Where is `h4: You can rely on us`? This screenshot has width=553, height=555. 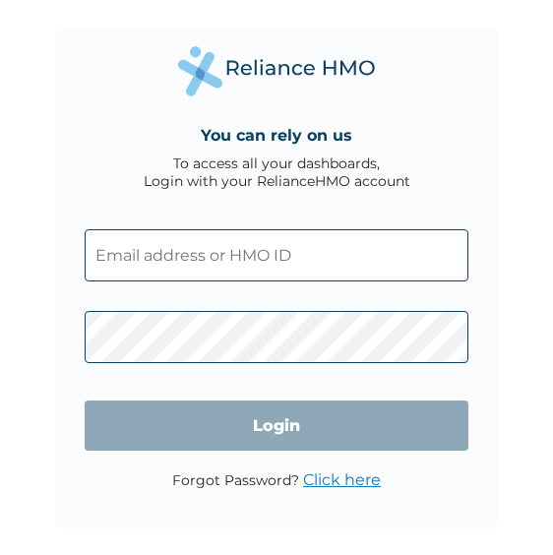 h4: You can rely on us is located at coordinates (277, 135).